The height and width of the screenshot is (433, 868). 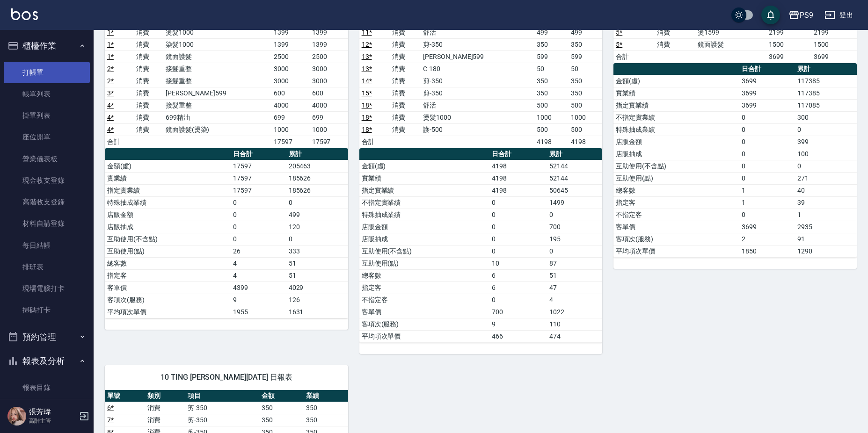 What do you see at coordinates (585, 69) in the screenshot?
I see `td: 50` at bounding box center [585, 69].